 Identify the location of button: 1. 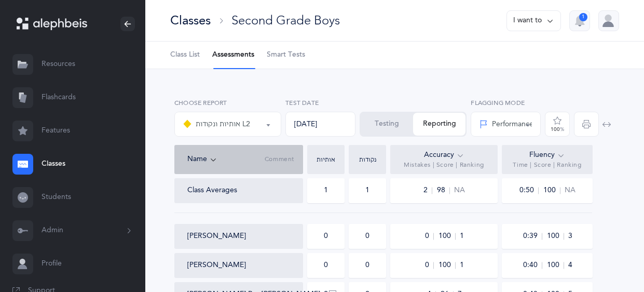
(580, 21).